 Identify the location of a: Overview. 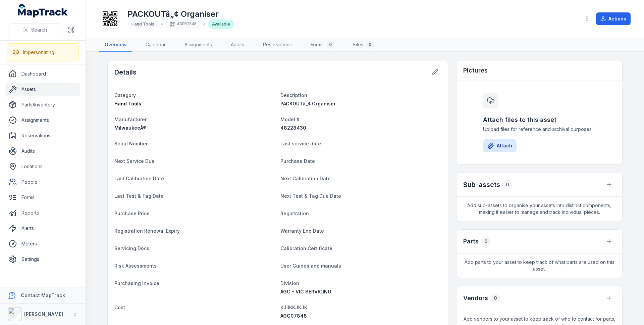
(116, 45).